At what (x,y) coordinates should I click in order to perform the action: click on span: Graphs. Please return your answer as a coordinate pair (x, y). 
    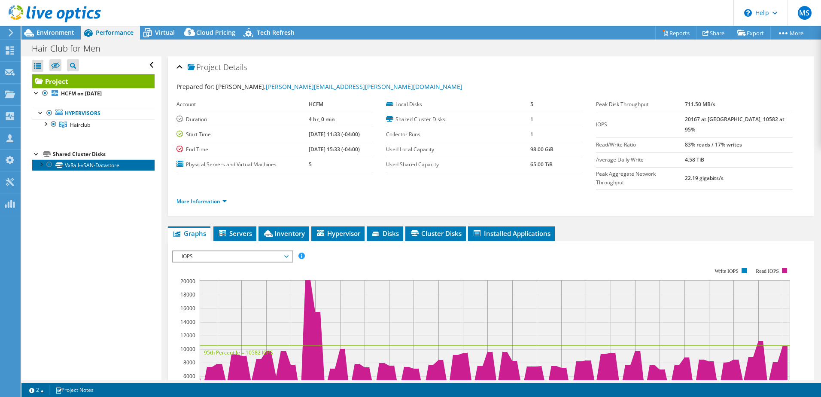
    Looking at the image, I should click on (189, 233).